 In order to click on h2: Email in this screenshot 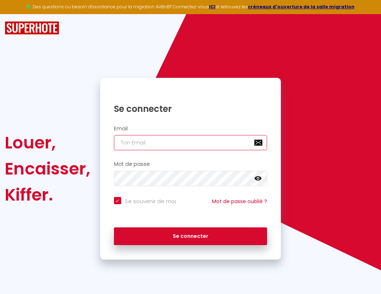, I will do `click(190, 129)`.